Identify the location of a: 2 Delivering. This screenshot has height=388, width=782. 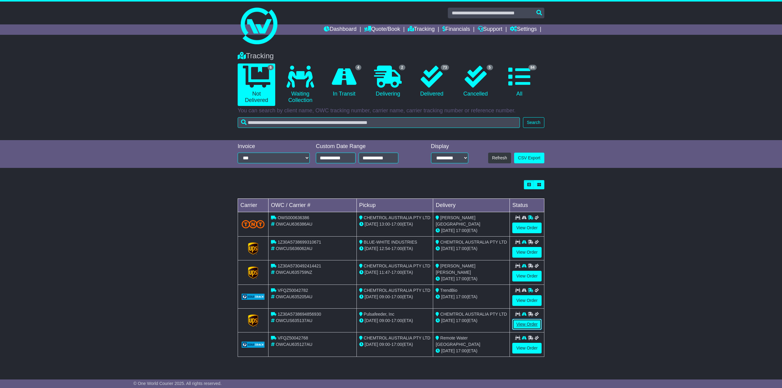
(388, 82).